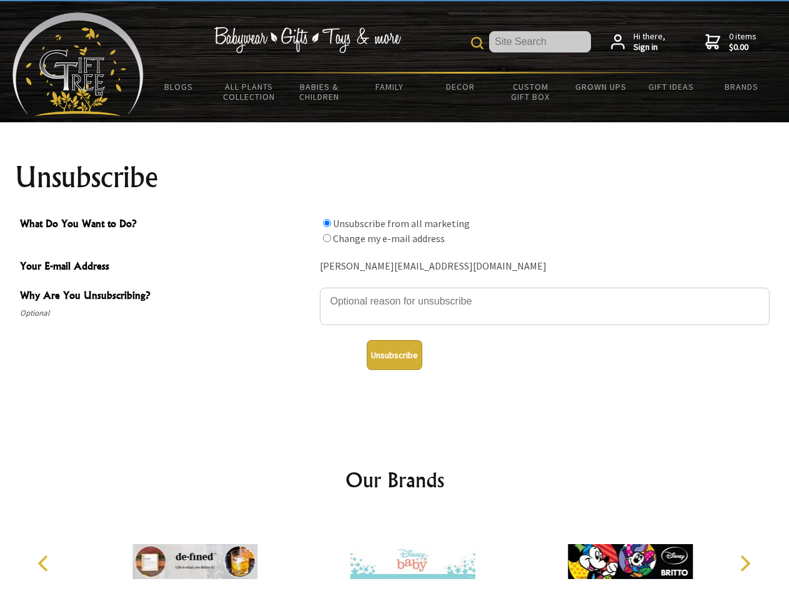 The height and width of the screenshot is (599, 789). I want to click on a: 0 items$0.00, so click(731, 42).